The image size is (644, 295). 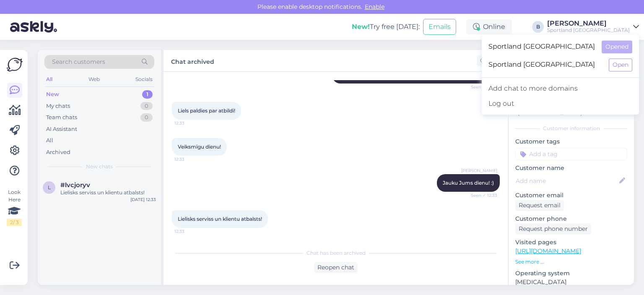 I want to click on div: 1, so click(x=147, y=94).